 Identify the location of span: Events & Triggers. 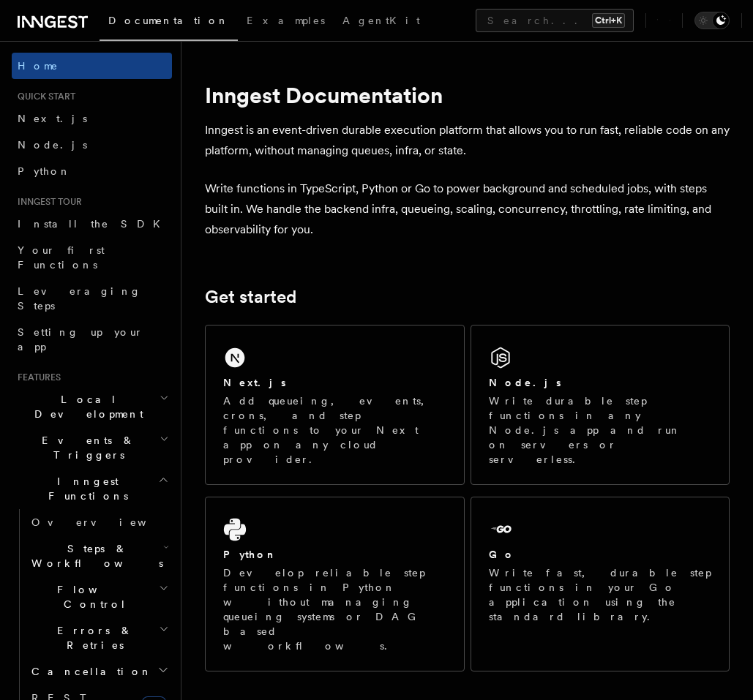
(85, 448).